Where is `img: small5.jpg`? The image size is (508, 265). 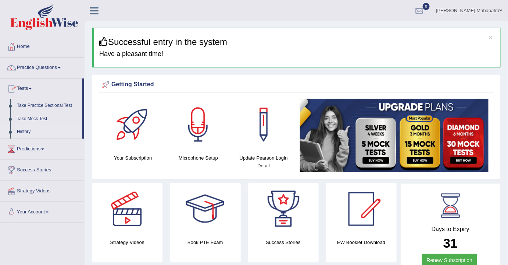
img: small5.jpg is located at coordinates (394, 135).